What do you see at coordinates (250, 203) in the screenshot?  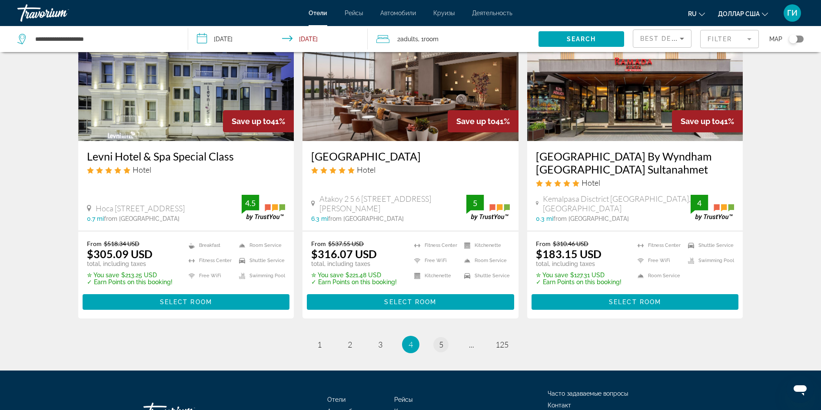 I see `div: 4.5` at bounding box center [250, 203].